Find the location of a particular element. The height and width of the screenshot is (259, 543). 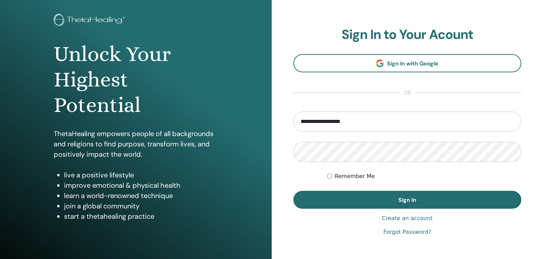

li: learn a world-renowned technique is located at coordinates (141, 196).